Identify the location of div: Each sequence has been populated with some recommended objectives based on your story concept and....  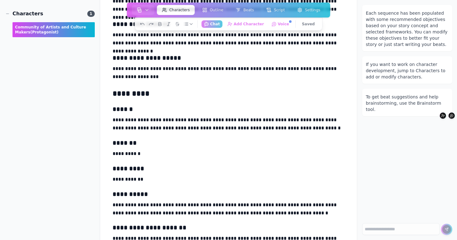
(407, 29).